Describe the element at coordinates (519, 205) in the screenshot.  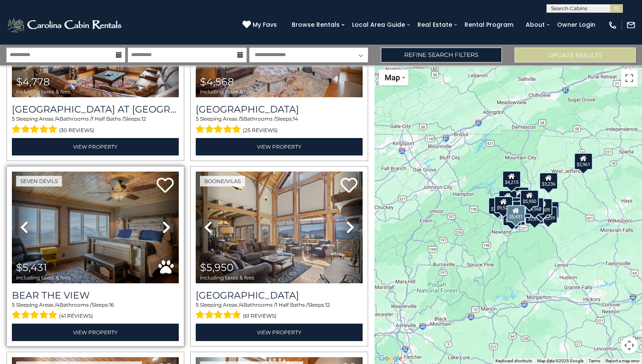
I see `div: $6,307` at that location.